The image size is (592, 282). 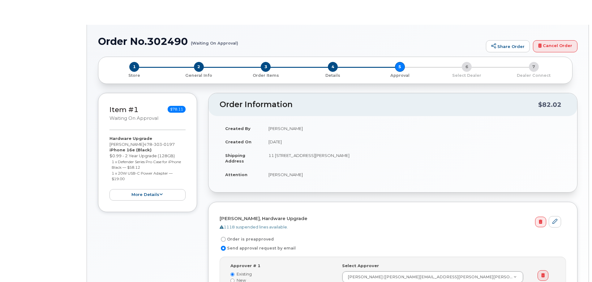 I want to click on span: 0197, so click(x=168, y=144).